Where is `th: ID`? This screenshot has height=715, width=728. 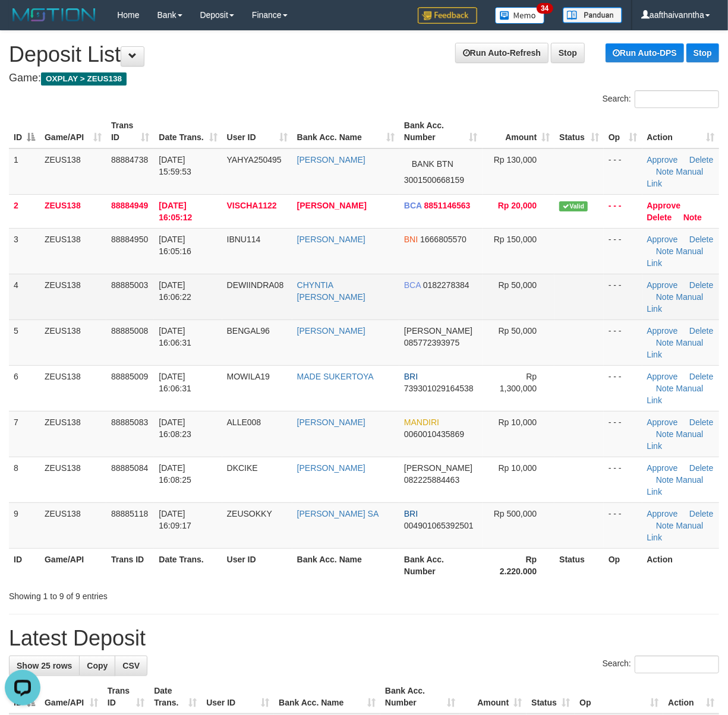
th: ID is located at coordinates (24, 565).